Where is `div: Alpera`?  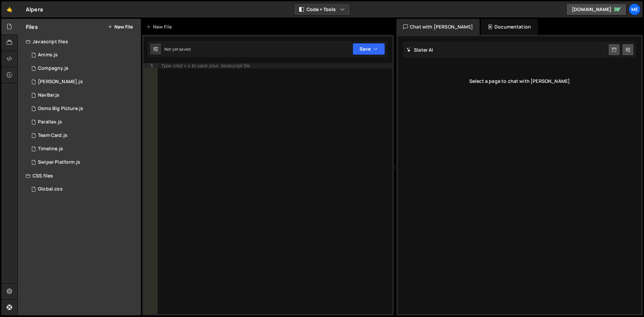
div: Alpera is located at coordinates (34, 10).